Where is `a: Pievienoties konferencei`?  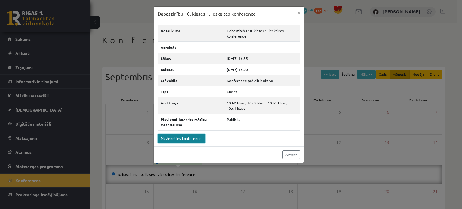
a: Pievienoties konferencei is located at coordinates (181, 138).